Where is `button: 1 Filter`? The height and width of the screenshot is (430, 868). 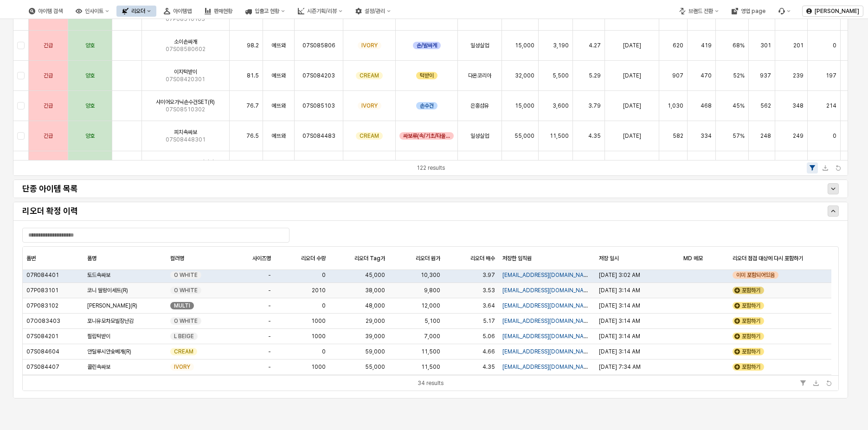
button: 1 Filter is located at coordinates (813, 168).